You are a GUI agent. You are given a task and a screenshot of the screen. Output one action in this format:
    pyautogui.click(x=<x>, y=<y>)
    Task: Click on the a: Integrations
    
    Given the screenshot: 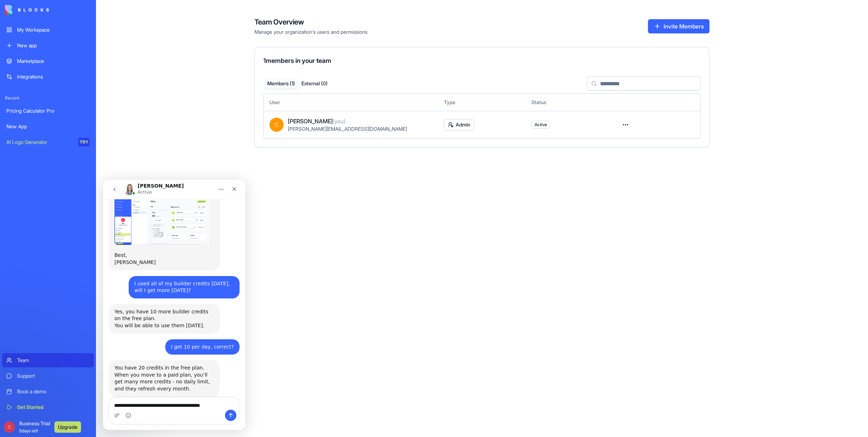 What is the action you would take?
    pyautogui.click(x=48, y=77)
    